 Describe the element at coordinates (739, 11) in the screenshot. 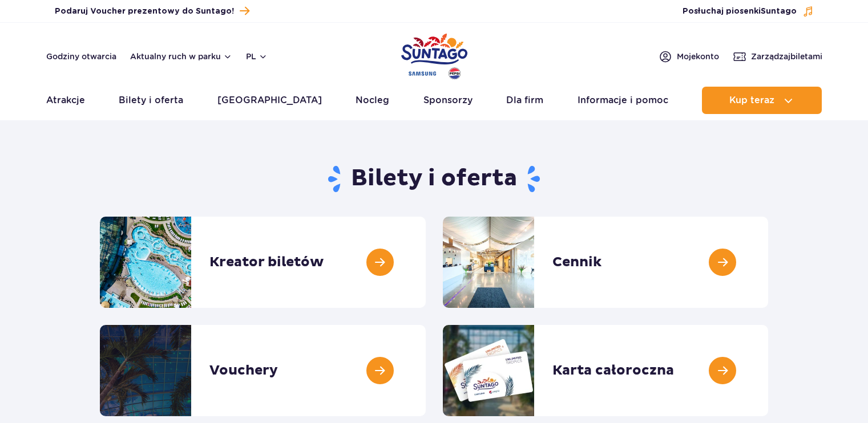

I see `span: Posłuchaj piosenki` at that location.